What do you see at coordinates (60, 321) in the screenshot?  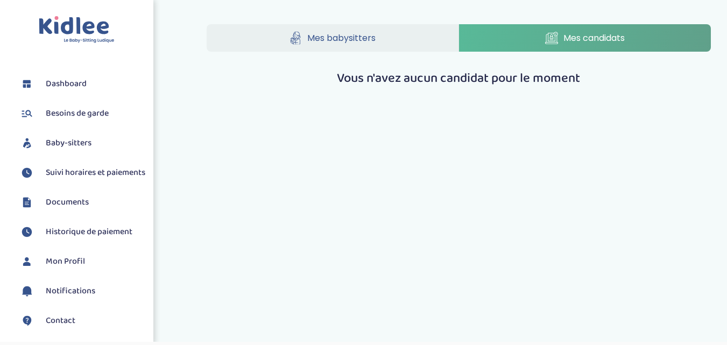 I see `span: Contact` at bounding box center [60, 321].